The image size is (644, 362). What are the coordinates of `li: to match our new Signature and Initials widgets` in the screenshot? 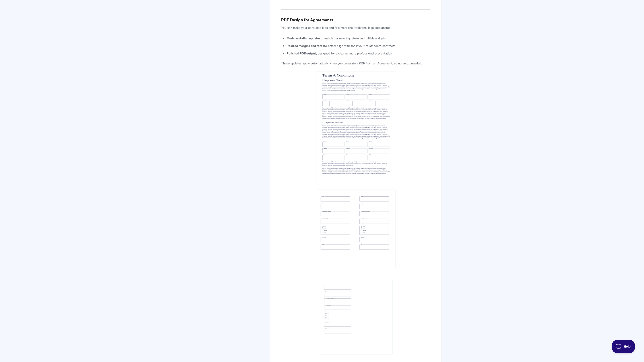 It's located at (359, 38).